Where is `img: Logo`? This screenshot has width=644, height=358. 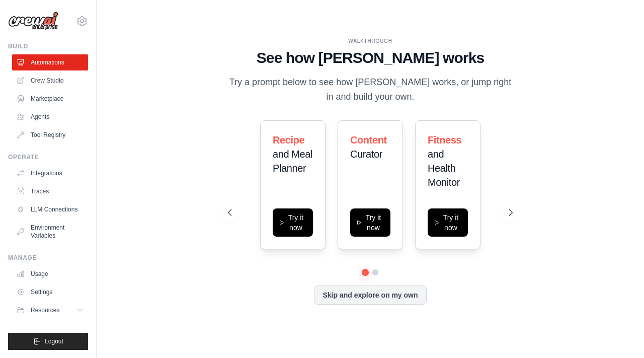 img: Logo is located at coordinates (34, 21).